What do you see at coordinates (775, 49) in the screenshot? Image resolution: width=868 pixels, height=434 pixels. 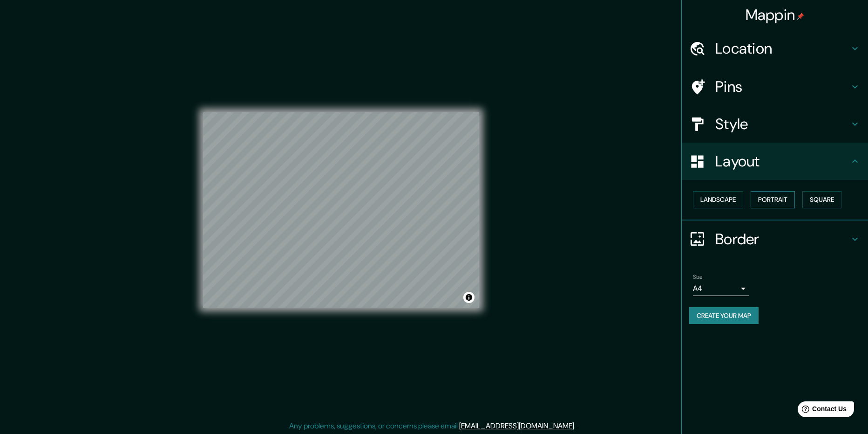 I see `div: Location` at bounding box center [775, 49].